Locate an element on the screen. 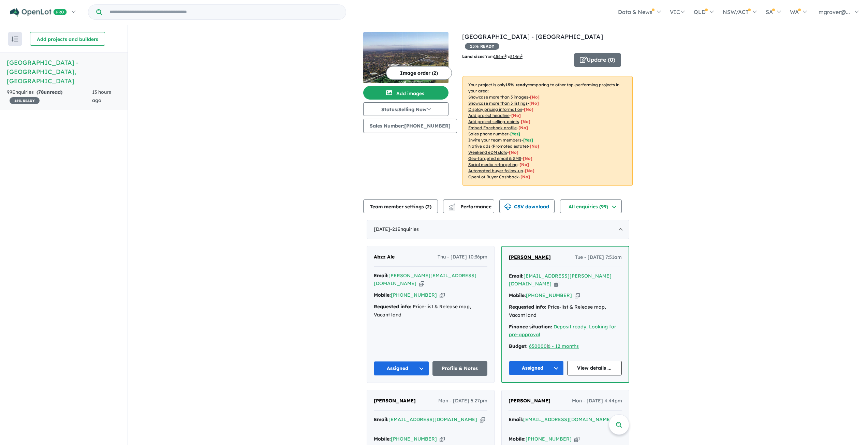 This screenshot has width=868, height=445. a: Woodlands Park Estate - Greenvale is located at coordinates (406, 58).